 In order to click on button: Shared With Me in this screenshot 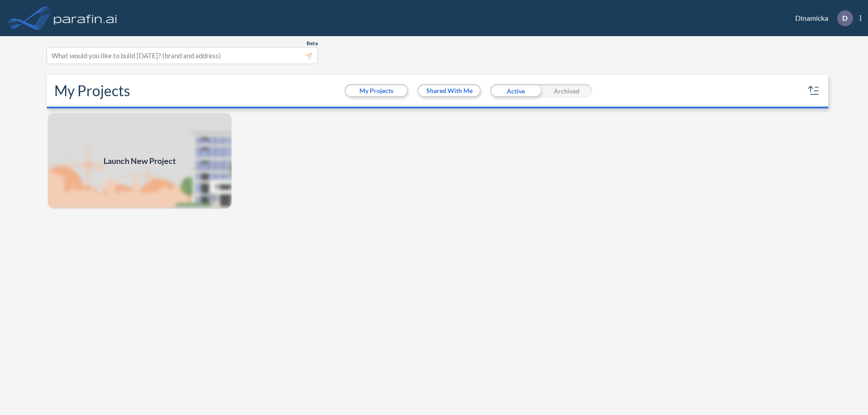, I will do `click(449, 91)`.